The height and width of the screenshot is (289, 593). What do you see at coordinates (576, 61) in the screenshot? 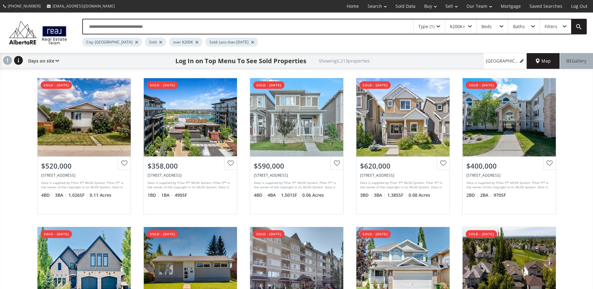
I see `span: Gallery` at bounding box center [576, 61].